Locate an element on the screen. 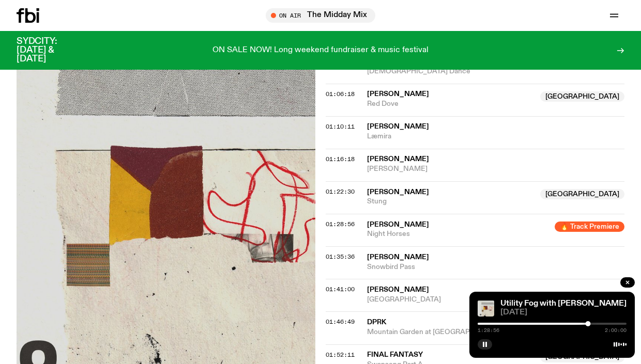 Image resolution: width=641 pixels, height=364 pixels. span: 01:41:00 is located at coordinates (340, 289).